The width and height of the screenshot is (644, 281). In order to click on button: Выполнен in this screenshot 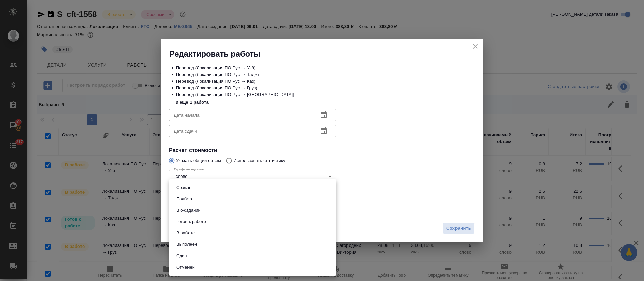, I will do `click(187, 245)`.